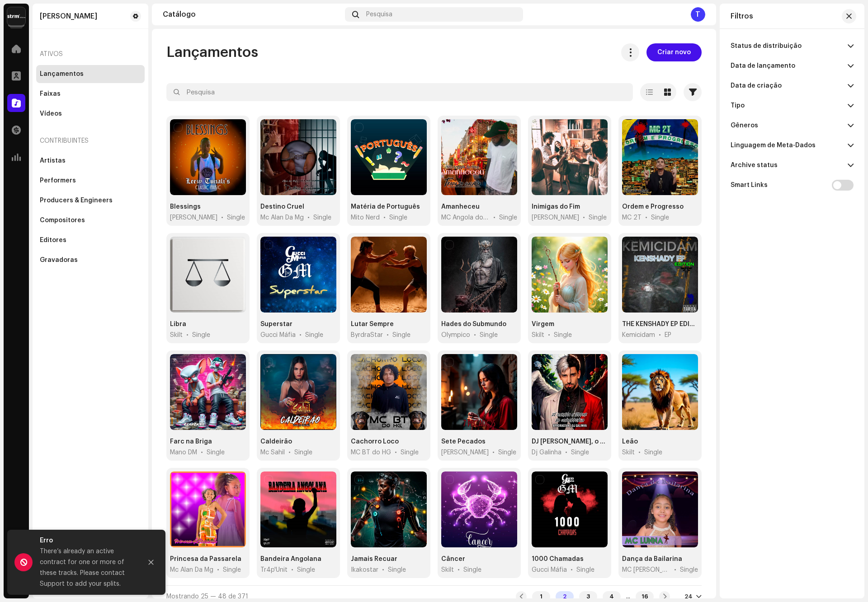  I want to click on div: DJ Galinha, o Terror da Concorrência, so click(570, 442).